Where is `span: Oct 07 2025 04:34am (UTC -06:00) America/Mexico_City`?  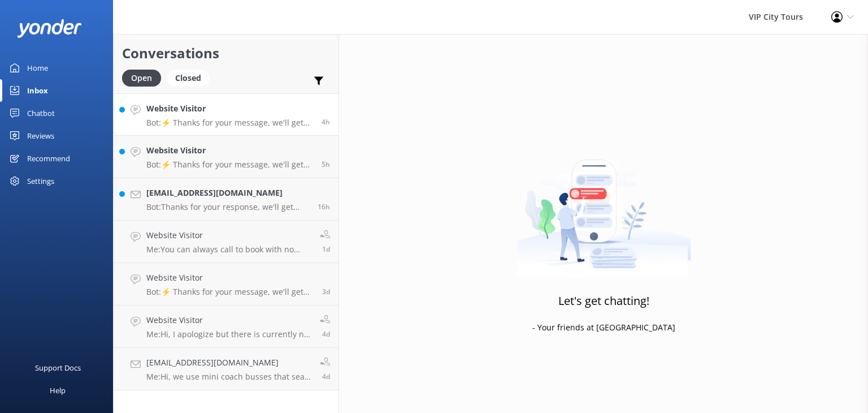
span: Oct 07 2025 04:34am (UTC -06:00) America/Mexico_City is located at coordinates (326, 121).